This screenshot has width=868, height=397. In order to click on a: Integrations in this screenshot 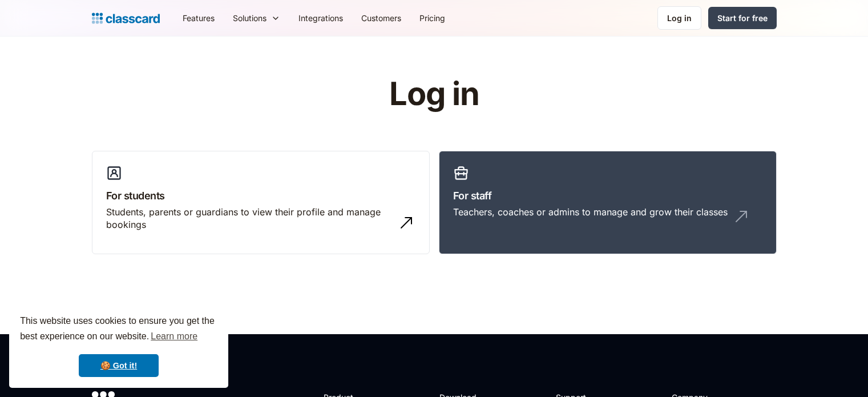, I will do `click(321, 18)`.